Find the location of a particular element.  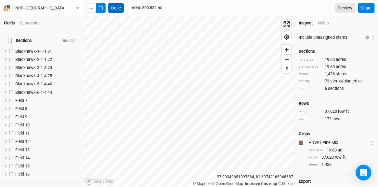

span: Field 12 is located at coordinates (22, 141).